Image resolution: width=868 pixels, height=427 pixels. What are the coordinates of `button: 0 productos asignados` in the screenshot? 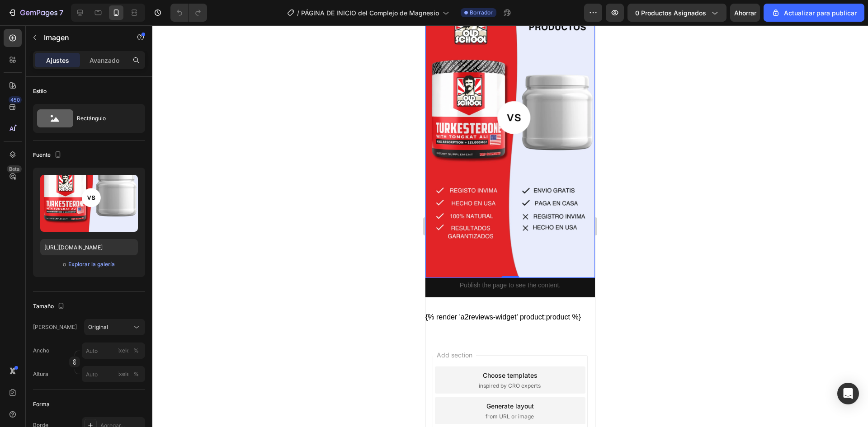 It's located at (677, 12).